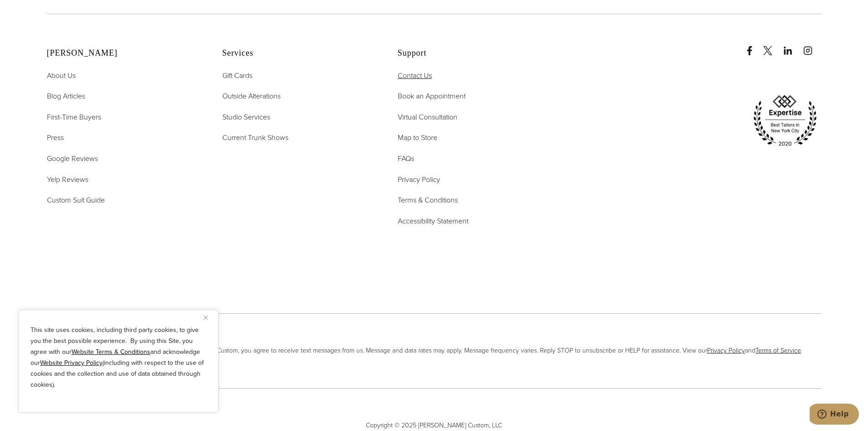 This screenshot has height=431, width=868. What do you see at coordinates (68, 180) in the screenshot?
I see `a: Yelp Reviews` at bounding box center [68, 180].